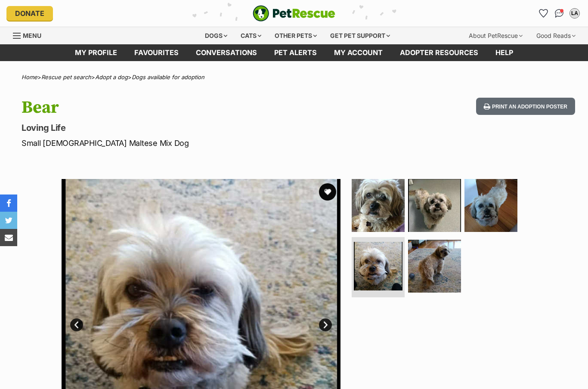 Image resolution: width=588 pixels, height=389 pixels. I want to click on div: Cats, so click(251, 36).